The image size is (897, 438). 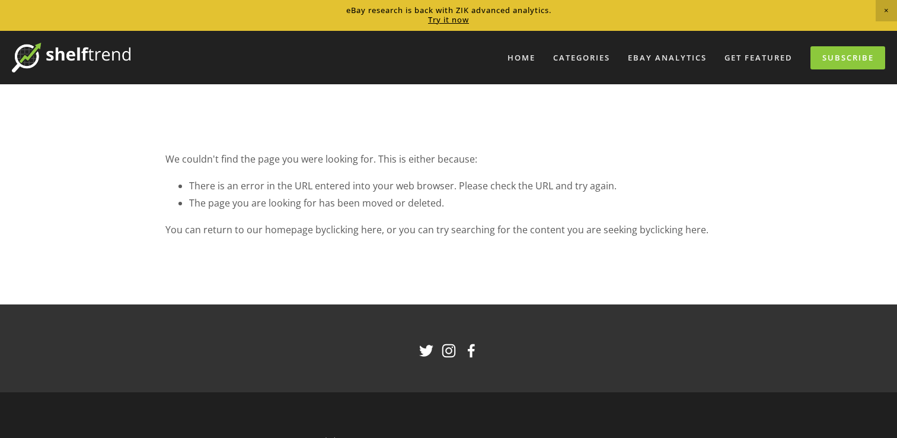 What do you see at coordinates (449, 159) in the screenshot?
I see `p: We couldn't find the page you were looking for. This is either because:` at bounding box center [449, 159].